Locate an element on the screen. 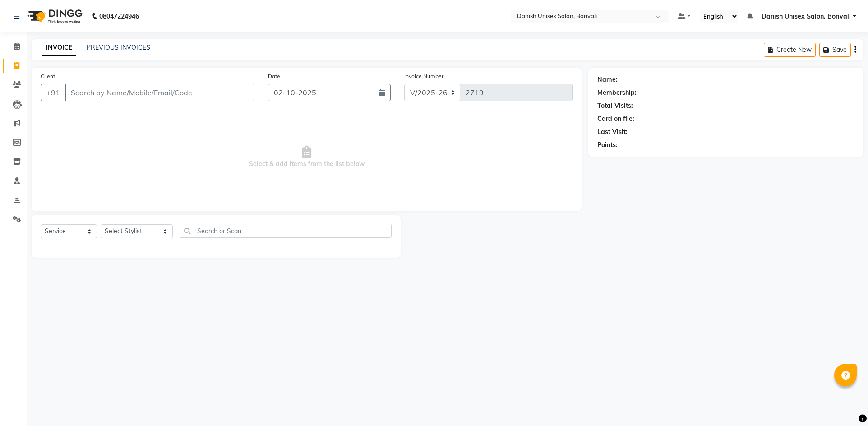 The image size is (868, 426). label: Date is located at coordinates (274, 76).